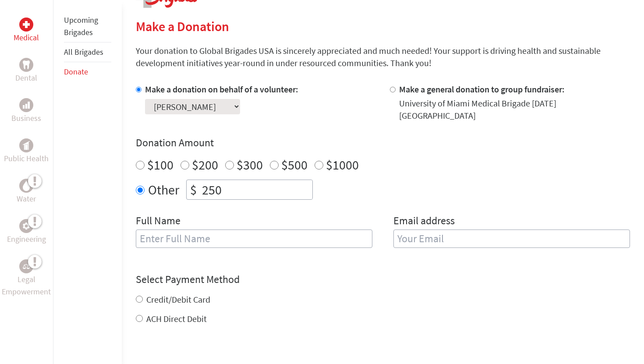 Image resolution: width=644 pixels, height=364 pixels. I want to click on img: Legal Empowerment, so click(26, 266).